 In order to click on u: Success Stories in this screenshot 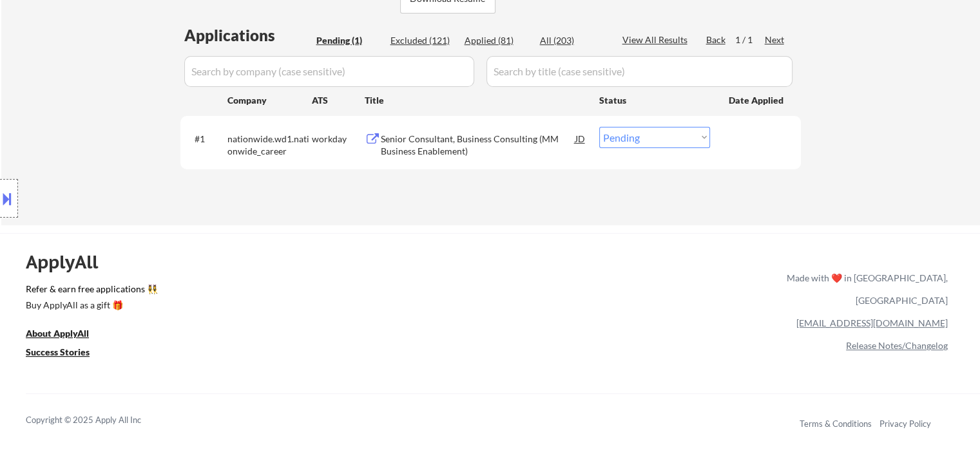, I will do `click(57, 352)`.